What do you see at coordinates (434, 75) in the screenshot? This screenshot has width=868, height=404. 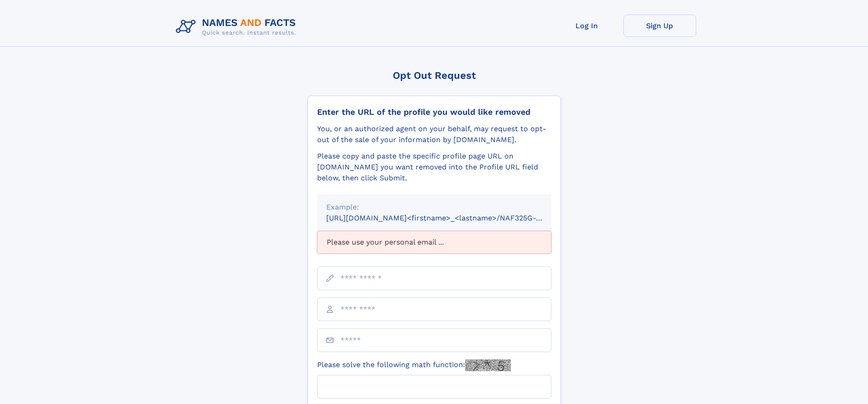 I see `div: Opt Out Request` at bounding box center [434, 75].